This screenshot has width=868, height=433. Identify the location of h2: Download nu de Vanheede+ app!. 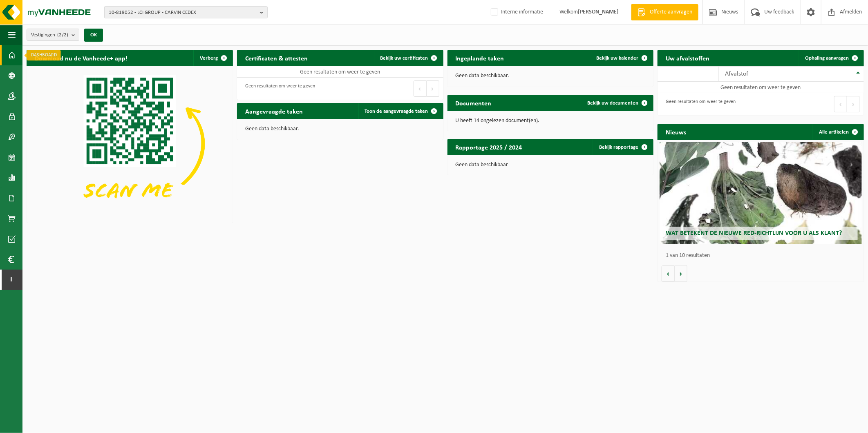
(81, 58).